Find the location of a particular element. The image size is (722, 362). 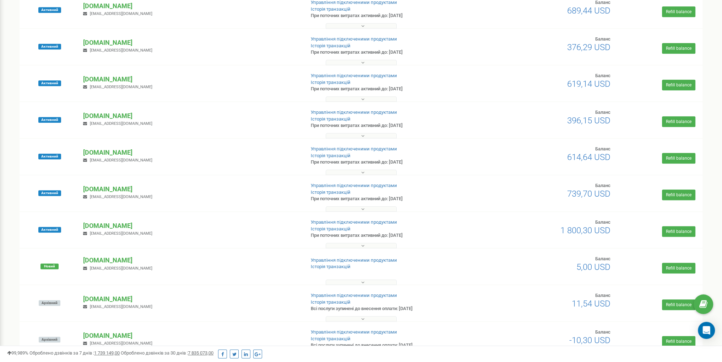

span: 11,54 USD is located at coordinates (591, 303).